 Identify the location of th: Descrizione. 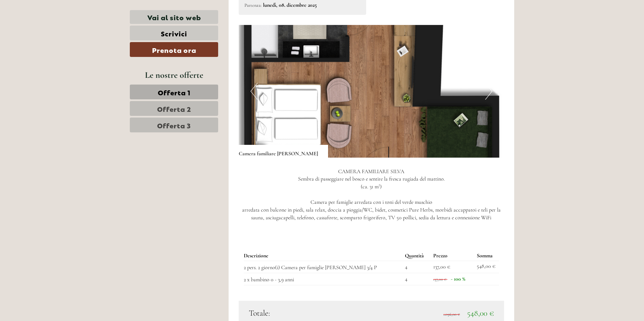
(323, 256).